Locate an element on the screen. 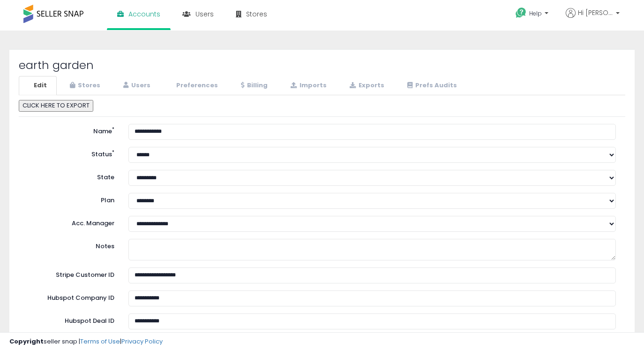  a: Preferences is located at coordinates (195, 85).